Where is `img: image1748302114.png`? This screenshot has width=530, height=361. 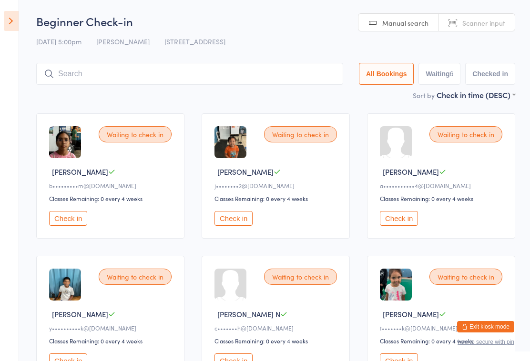 img: image1748302114.png is located at coordinates (65, 142).